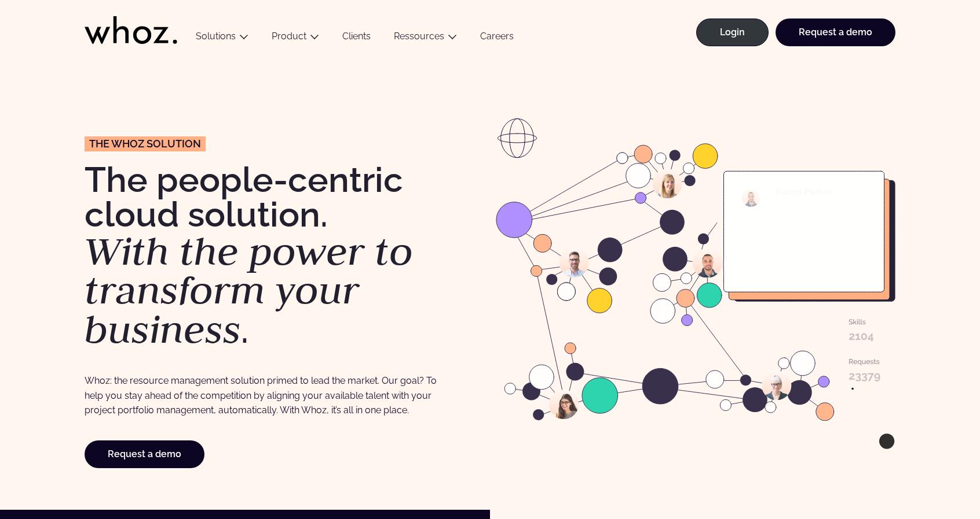 The height and width of the screenshot is (519, 980). What do you see at coordinates (864, 362) in the screenshot?
I see `g: Requests` at bounding box center [864, 362].